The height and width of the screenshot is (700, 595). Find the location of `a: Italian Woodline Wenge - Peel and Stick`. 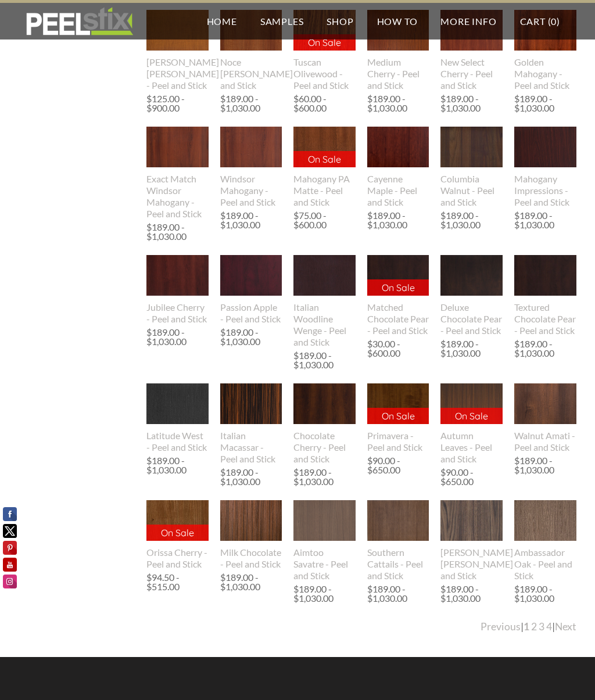

a: Italian Woodline Wenge - Peel and Stick is located at coordinates (325, 302).